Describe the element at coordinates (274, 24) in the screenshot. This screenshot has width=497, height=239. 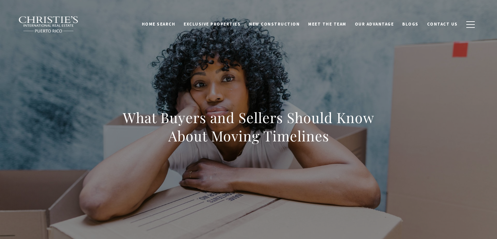
I see `span: New Construction` at that location.